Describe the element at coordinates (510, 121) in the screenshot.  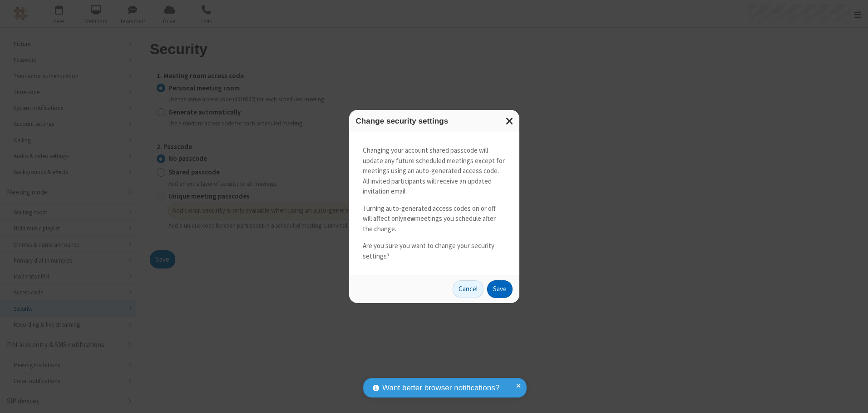
I see `button: Close modal` at that location.